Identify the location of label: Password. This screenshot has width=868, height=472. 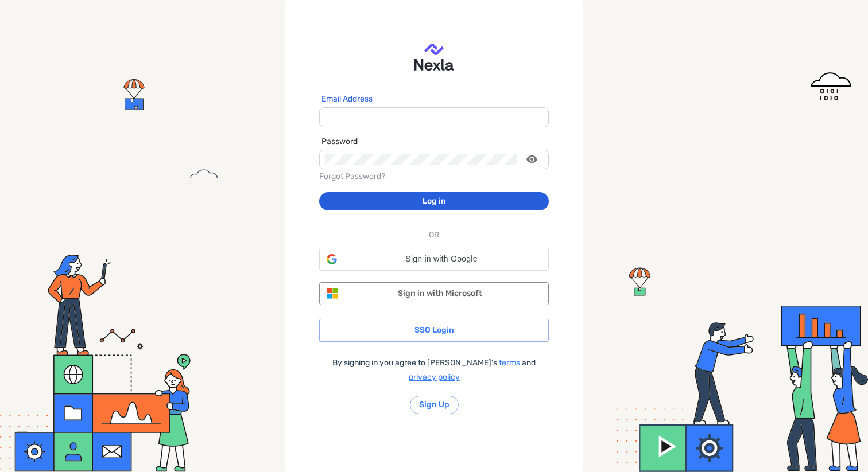
(340, 141).